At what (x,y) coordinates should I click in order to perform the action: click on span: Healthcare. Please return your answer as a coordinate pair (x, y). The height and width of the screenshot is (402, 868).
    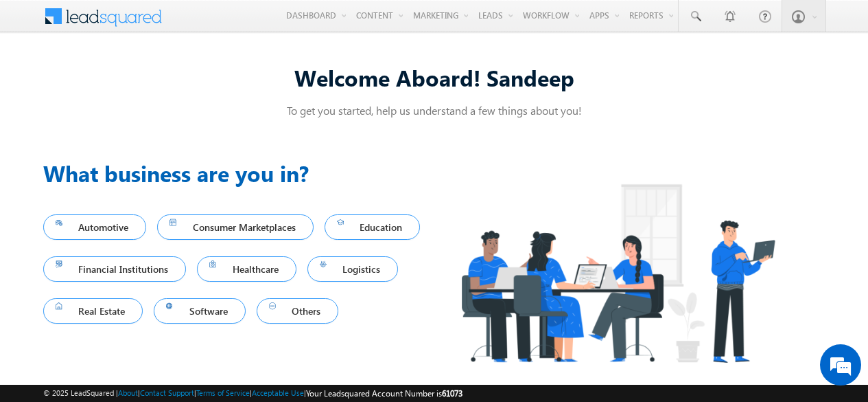
    Looking at the image, I should click on (246, 268).